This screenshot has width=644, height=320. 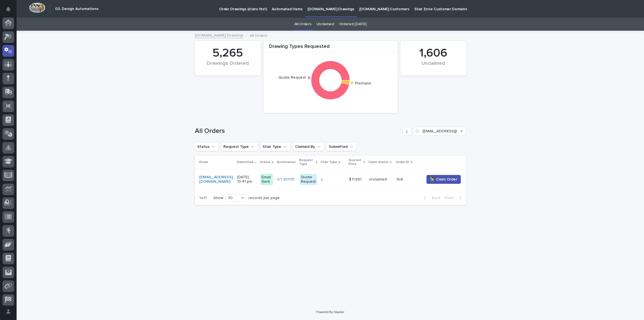 What do you see at coordinates (440, 131) in the screenshot?
I see `div: Search` at bounding box center [440, 131].